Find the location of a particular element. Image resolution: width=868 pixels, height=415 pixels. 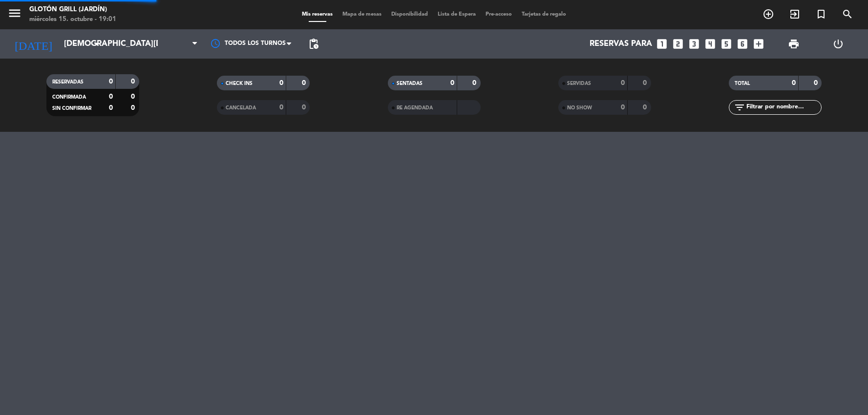

span: RESERVADAS is located at coordinates (68, 82).